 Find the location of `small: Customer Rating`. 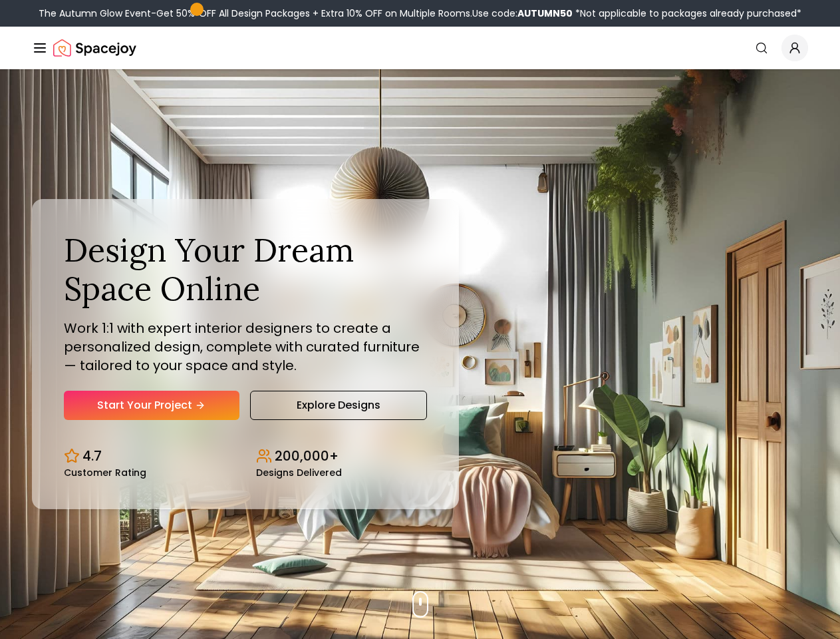

small: Customer Rating is located at coordinates (105, 472).